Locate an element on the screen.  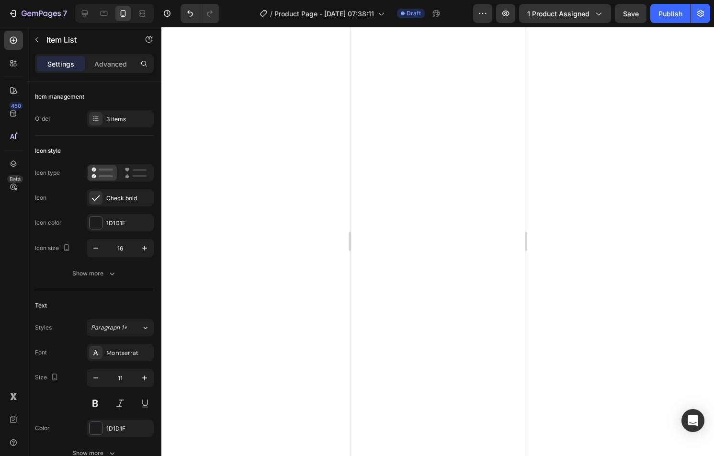
button: 1 product assigned is located at coordinates (565, 13).